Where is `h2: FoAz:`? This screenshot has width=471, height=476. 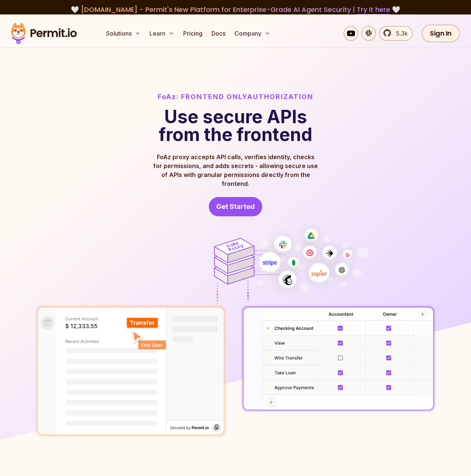 h2: FoAz: is located at coordinates (235, 97).